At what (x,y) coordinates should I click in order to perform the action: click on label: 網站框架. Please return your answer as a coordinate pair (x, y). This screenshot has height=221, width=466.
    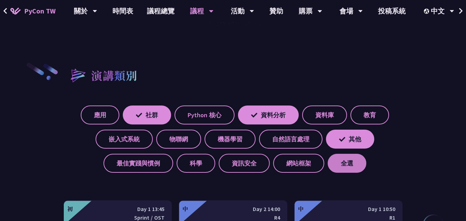
    Looking at the image, I should click on (299, 163).